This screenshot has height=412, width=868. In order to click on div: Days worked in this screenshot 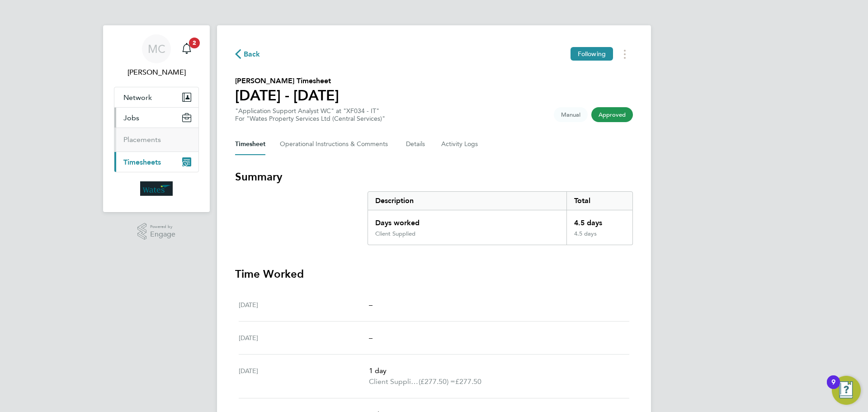, I will do `click(467, 220)`.